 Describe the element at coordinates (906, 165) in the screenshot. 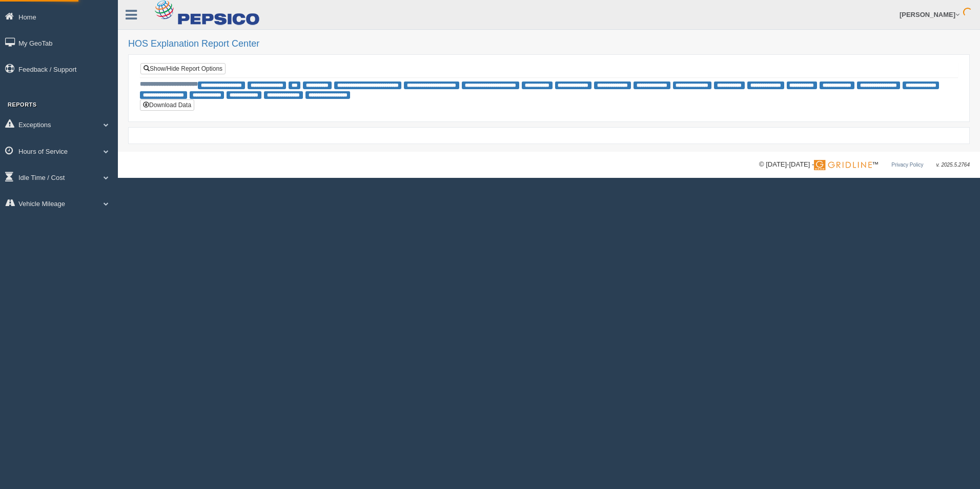

I see `a: Privacy Policy` at that location.